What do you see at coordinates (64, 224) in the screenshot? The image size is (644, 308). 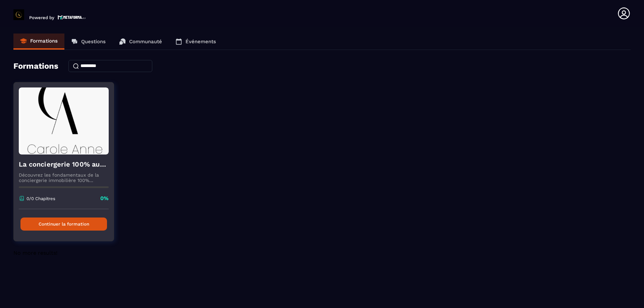 I see `button: Continuer la formation` at bounding box center [64, 224].